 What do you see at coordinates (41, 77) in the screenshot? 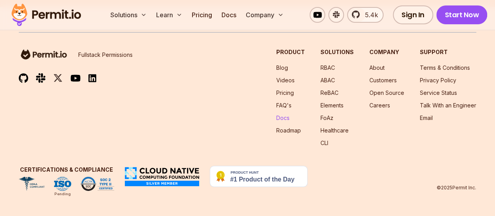
I see `img: slack` at bounding box center [41, 77].